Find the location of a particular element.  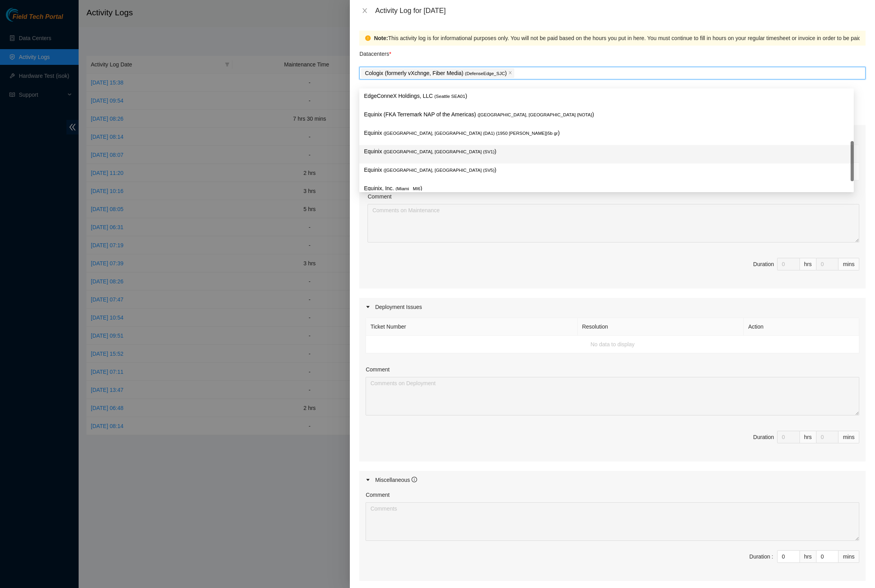

strong: Note: is located at coordinates (381, 38).